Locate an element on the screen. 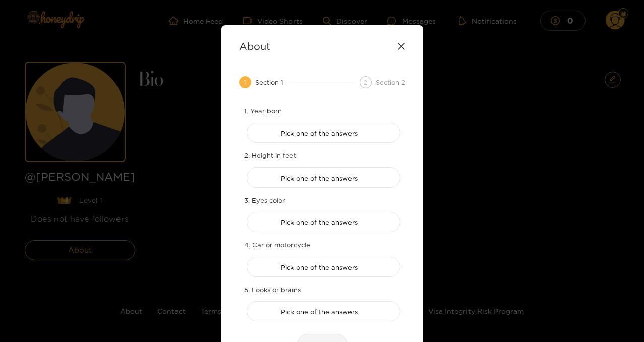 The width and height of the screenshot is (644, 342). span: 1 is located at coordinates (244, 83).